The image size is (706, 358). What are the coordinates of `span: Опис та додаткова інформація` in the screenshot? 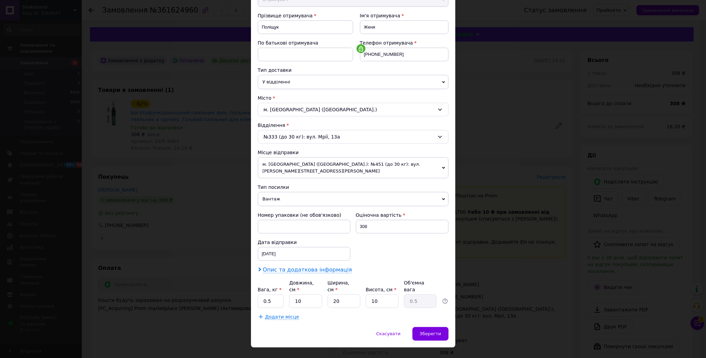 It's located at (307, 270).